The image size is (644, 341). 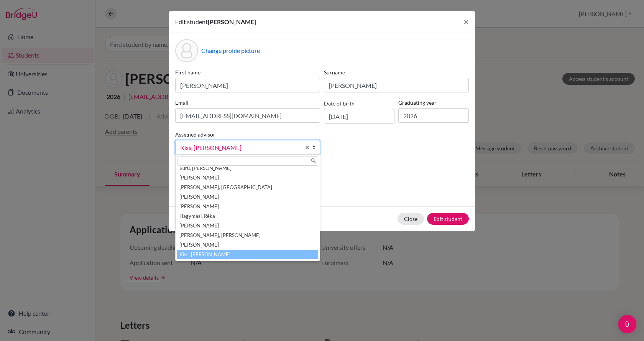 I want to click on label: Email, so click(x=247, y=103).